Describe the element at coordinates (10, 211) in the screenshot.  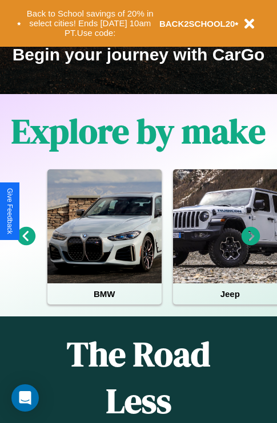
I see `div: Give Feedback` at that location.